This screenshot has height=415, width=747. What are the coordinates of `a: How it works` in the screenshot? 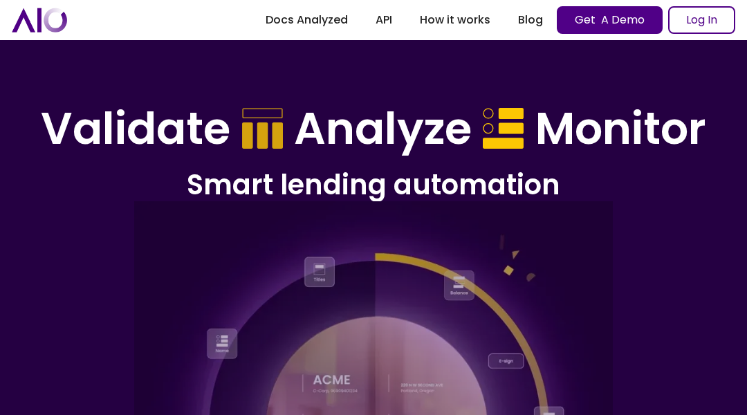 It's located at (455, 20).